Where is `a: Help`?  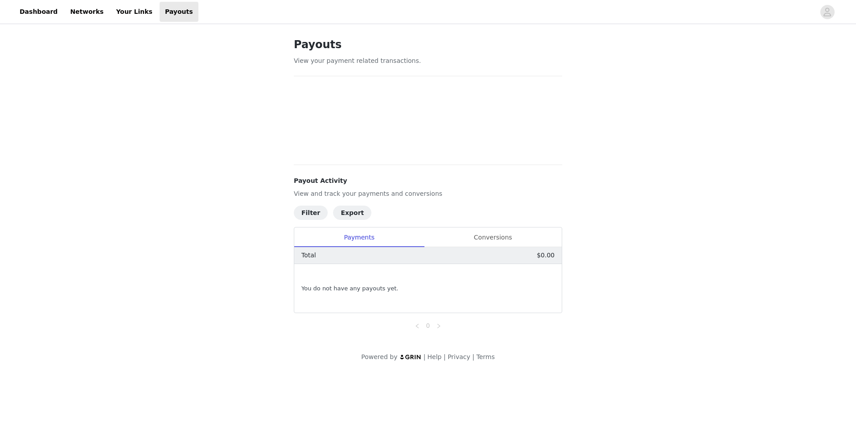
a: Help is located at coordinates (435, 357).